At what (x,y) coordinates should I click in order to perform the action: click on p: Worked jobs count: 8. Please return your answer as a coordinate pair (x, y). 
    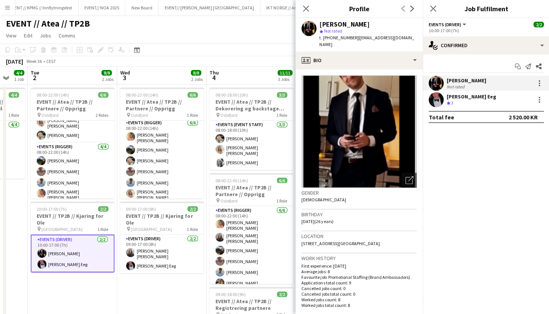
    Looking at the image, I should click on (359, 299).